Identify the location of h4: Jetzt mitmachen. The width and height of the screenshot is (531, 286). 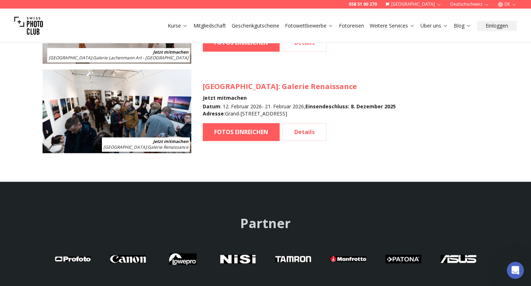
(299, 98).